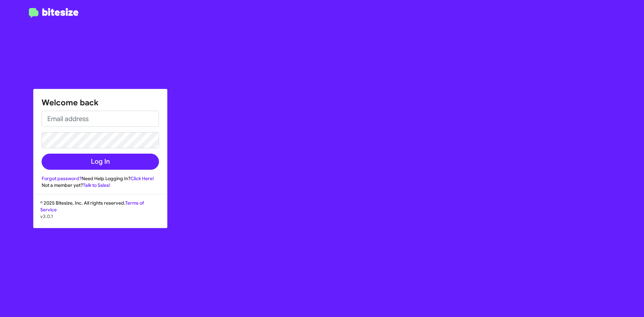 Image resolution: width=644 pixels, height=317 pixels. I want to click on div: Need Help Logging In?, so click(100, 179).